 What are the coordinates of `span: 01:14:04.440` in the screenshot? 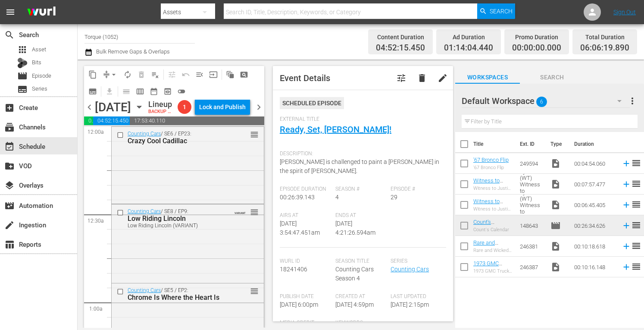 It's located at (89, 121).